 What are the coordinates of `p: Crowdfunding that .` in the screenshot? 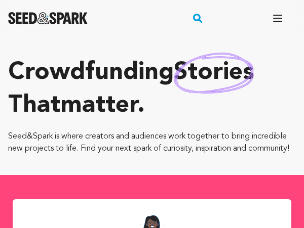 It's located at (152, 90).